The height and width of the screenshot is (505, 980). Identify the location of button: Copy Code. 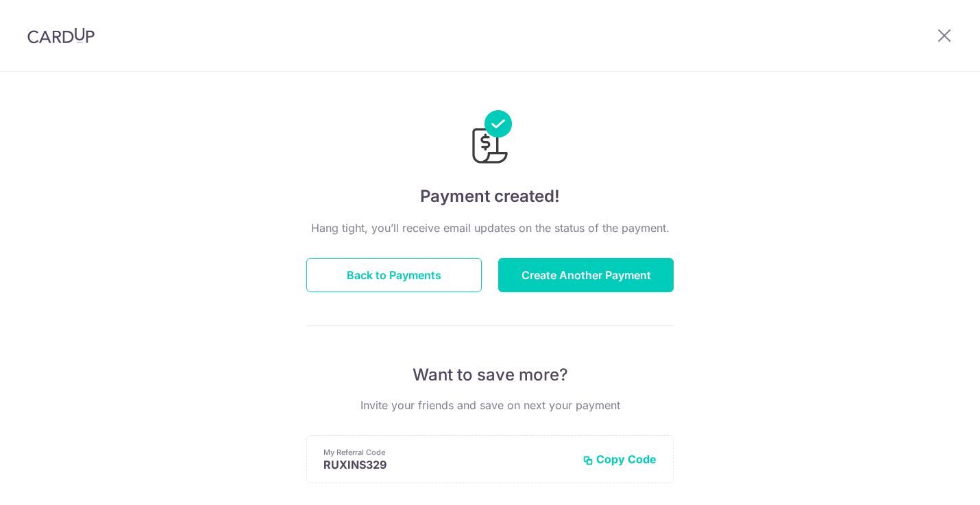
(619, 459).